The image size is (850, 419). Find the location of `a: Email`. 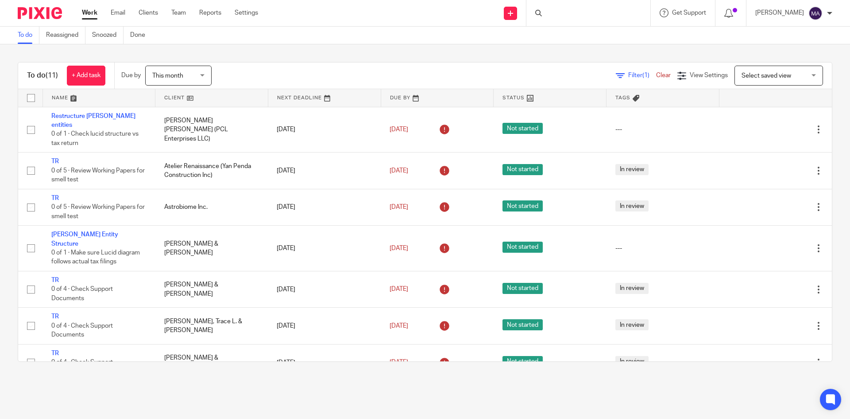

a: Email is located at coordinates (118, 13).